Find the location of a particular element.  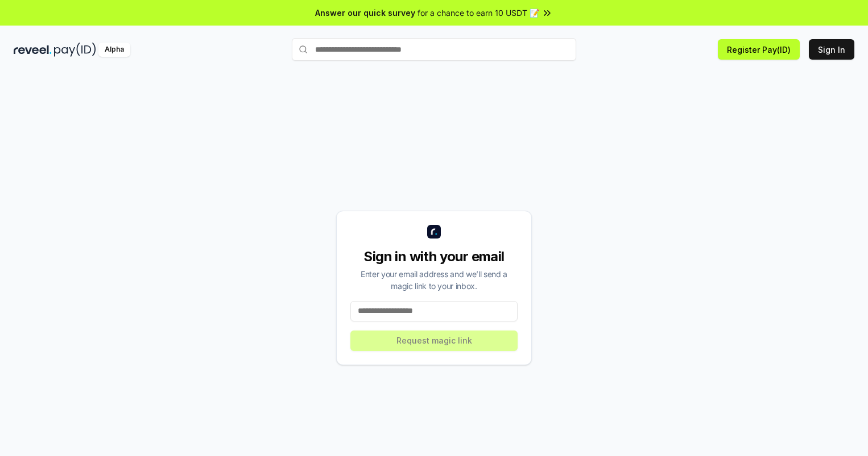

span: Answer our quick survey is located at coordinates (365, 13).